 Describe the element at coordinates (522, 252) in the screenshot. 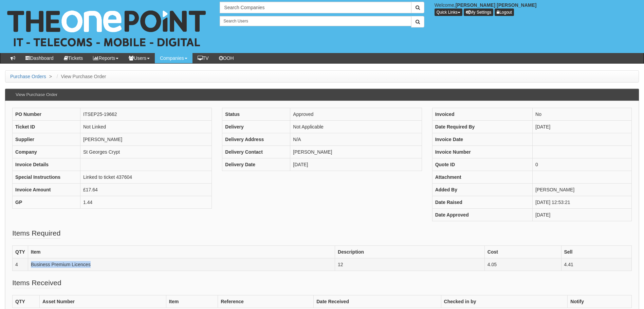

I see `th: Cost` at that location.